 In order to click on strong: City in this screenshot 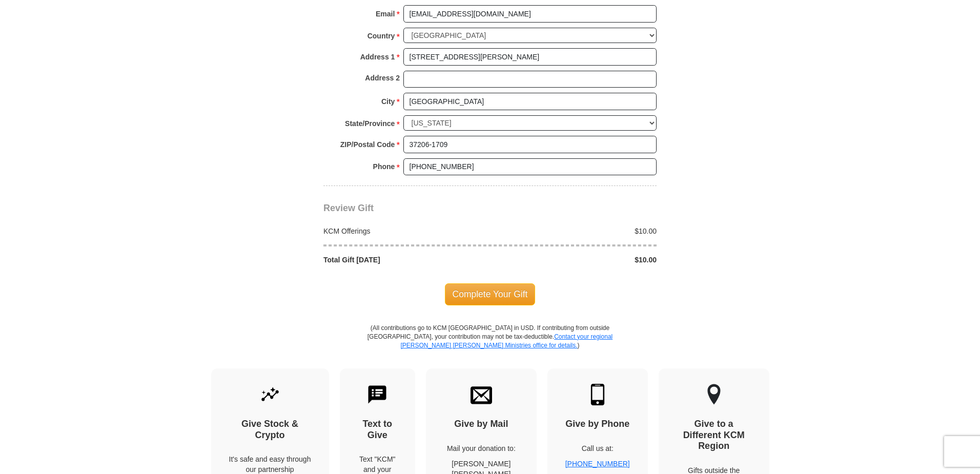, I will do `click(388, 102)`.